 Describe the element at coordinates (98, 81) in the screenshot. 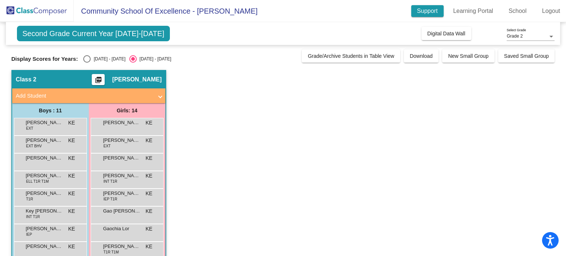

I see `mat-icon: picture_as_pdf` at that location.